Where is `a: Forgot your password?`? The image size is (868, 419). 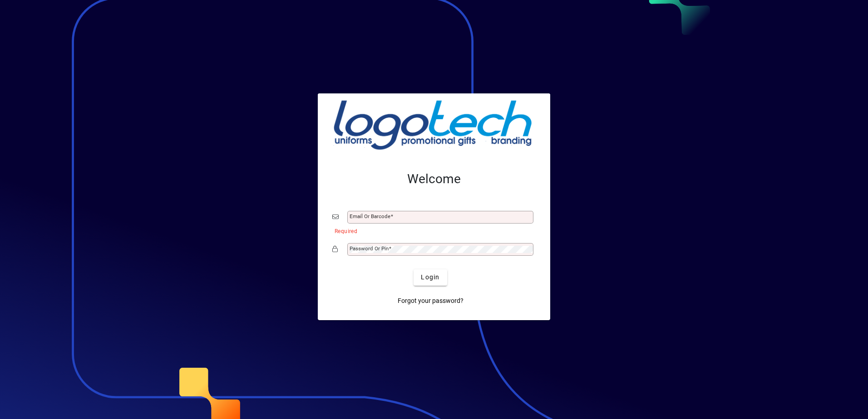
a: Forgot your password? is located at coordinates (430, 301).